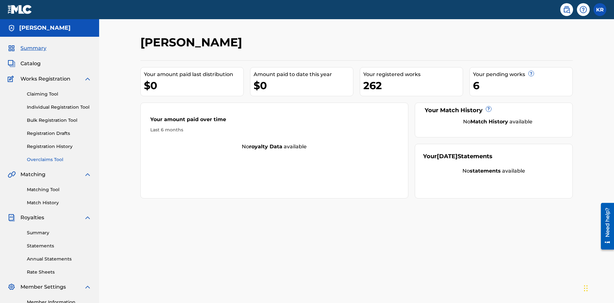 The image size is (614, 303). I want to click on a: Match History, so click(59, 203).